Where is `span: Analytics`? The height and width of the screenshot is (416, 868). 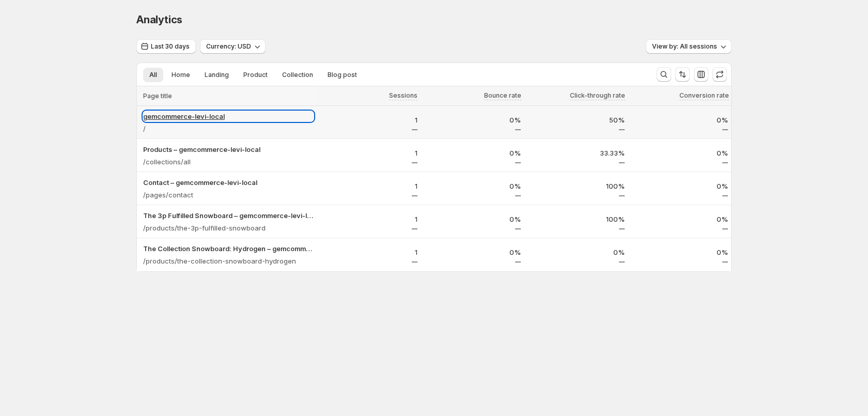 span: Analytics is located at coordinates (159, 20).